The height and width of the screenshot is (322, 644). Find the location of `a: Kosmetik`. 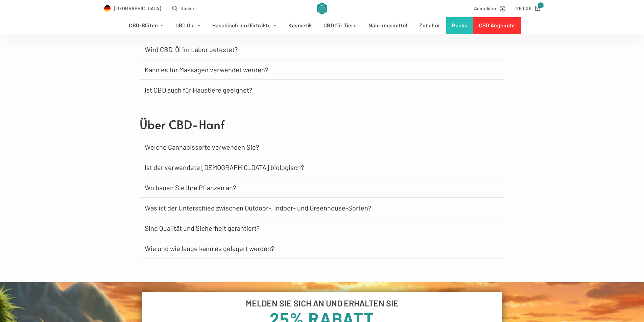

a: Kosmetik is located at coordinates (300, 26).